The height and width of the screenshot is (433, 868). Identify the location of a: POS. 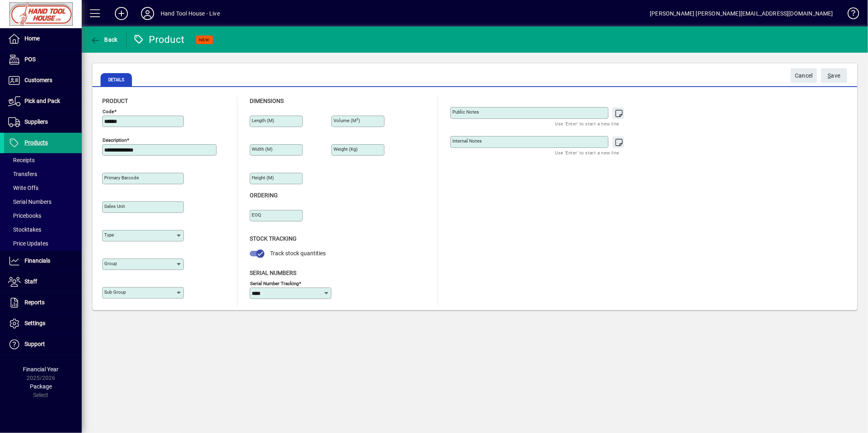
(43, 60).